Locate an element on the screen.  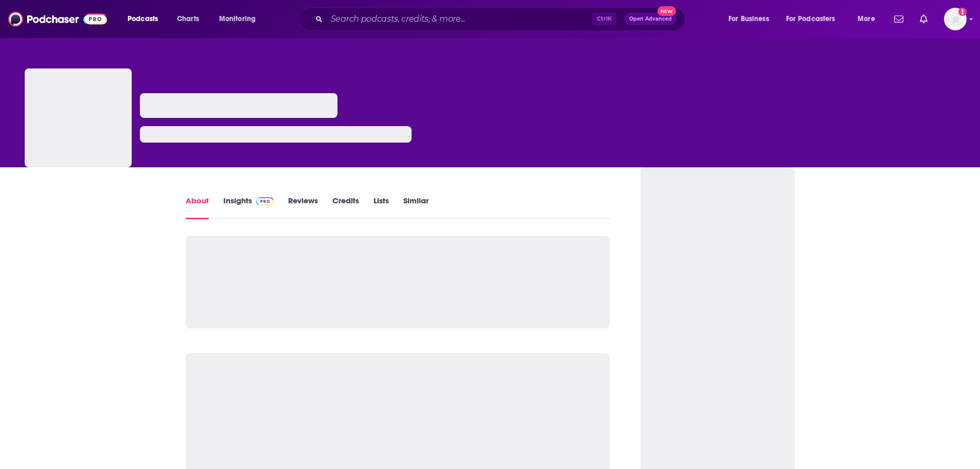
span: For Business is located at coordinates (748, 19).